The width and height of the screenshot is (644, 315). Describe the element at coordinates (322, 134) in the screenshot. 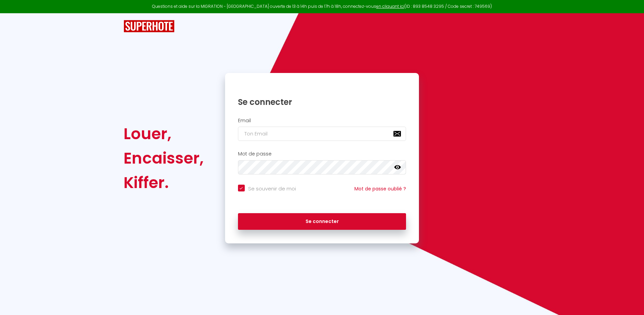

I see `input: Ton Email` at that location.